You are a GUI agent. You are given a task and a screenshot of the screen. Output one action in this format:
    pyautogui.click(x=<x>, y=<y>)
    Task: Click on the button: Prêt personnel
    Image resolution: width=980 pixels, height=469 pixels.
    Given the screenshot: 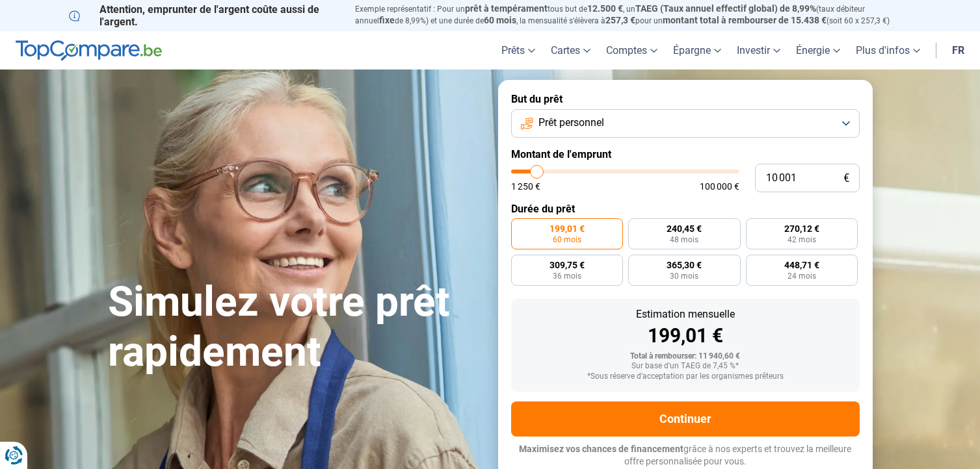 What is the action you would take?
    pyautogui.click(x=685, y=123)
    